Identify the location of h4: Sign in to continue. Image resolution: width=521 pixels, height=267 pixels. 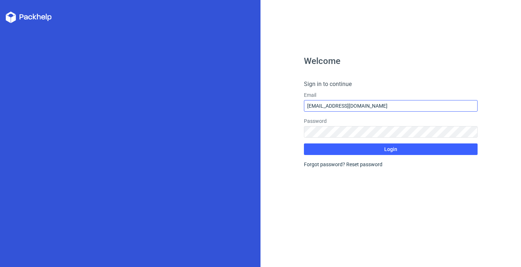
(391, 84).